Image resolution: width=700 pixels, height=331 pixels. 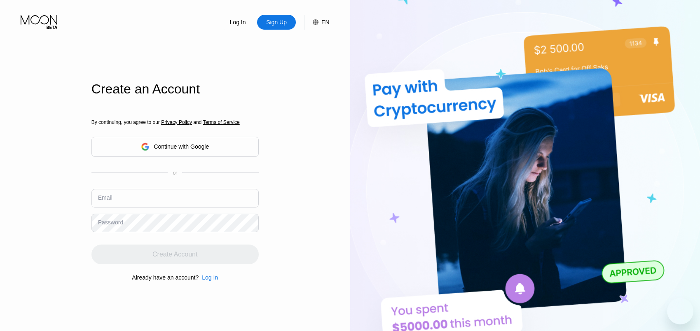 What do you see at coordinates (175, 89) in the screenshot?
I see `div: Create an Account` at bounding box center [175, 89].